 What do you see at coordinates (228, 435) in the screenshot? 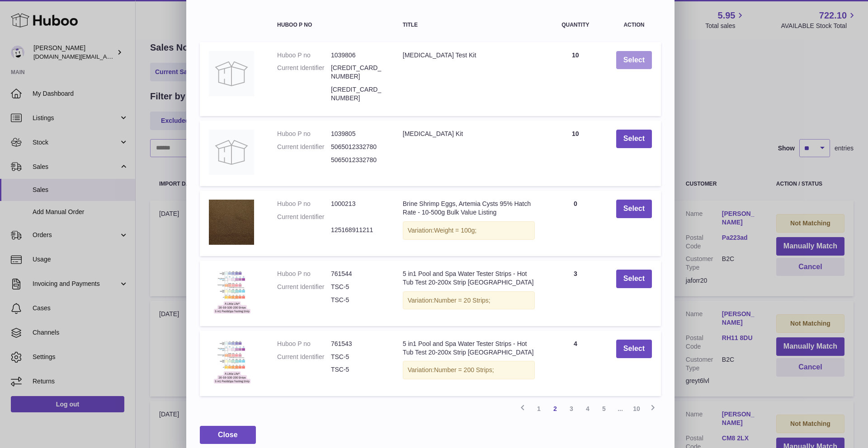
I see `button: Close` at bounding box center [228, 435].